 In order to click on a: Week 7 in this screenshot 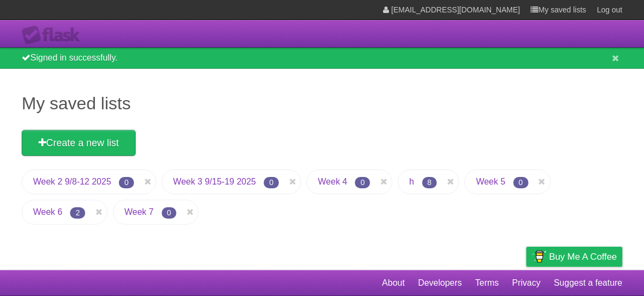, I will do `click(139, 212)`.